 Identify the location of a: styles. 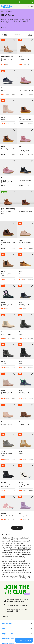
(5, 561).